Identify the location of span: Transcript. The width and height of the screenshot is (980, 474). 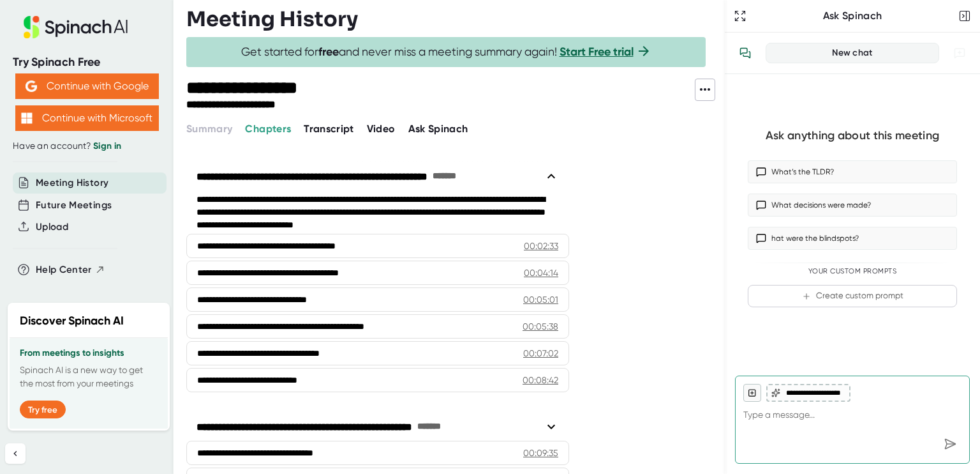
(329, 128).